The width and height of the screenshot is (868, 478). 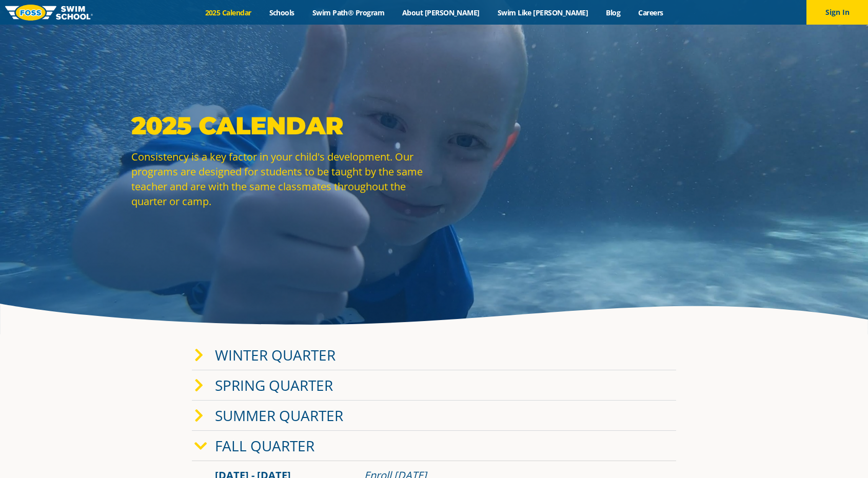 I want to click on a: Careers, so click(x=651, y=12).